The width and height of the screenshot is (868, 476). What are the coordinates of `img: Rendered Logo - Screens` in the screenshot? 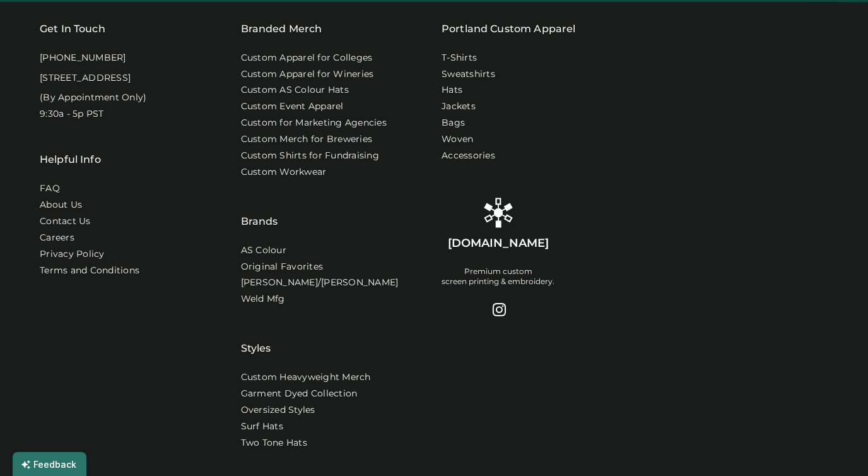 It's located at (498, 213).